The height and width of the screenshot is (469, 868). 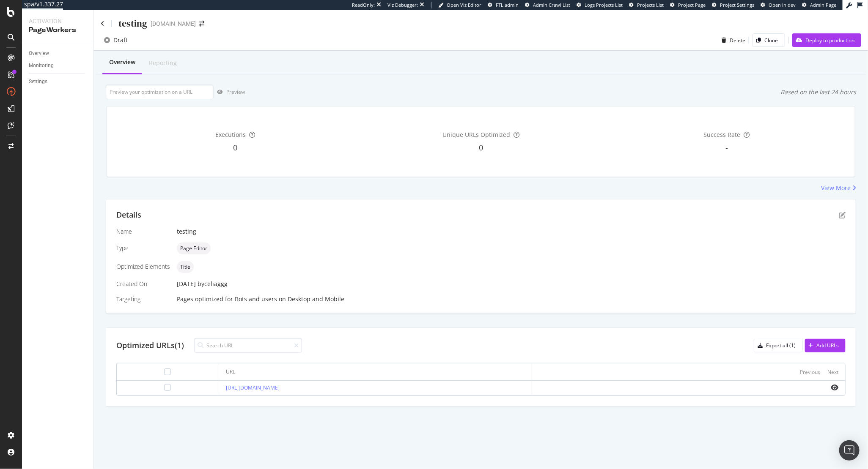 I want to click on span: Executions, so click(x=231, y=134).